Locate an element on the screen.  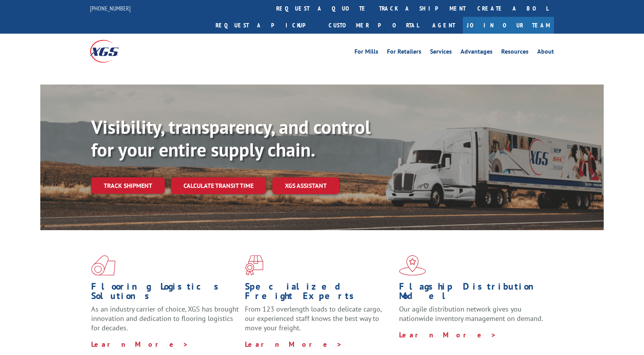
a: Join Our Team is located at coordinates (508, 25).